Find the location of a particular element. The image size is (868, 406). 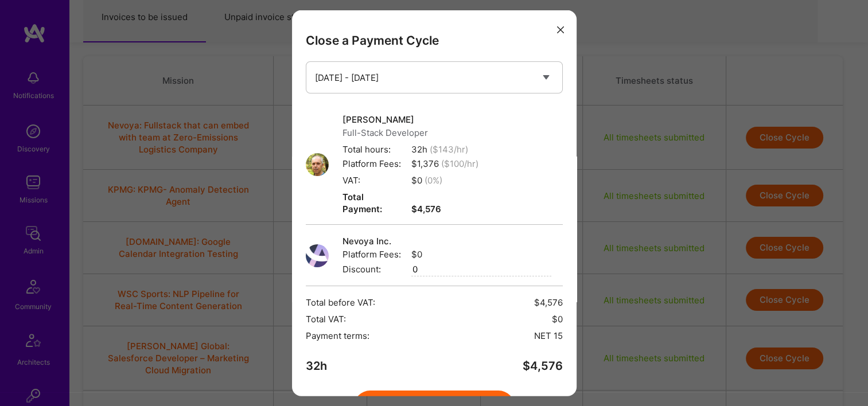

span: Total VAT: is located at coordinates (326, 319).